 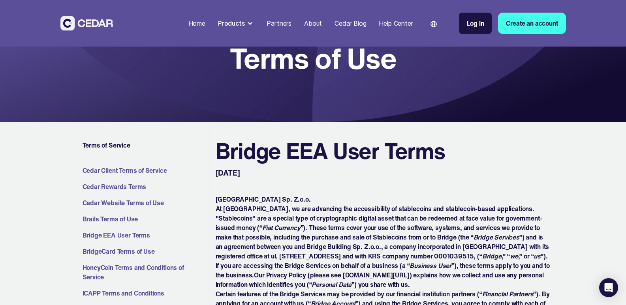 What do you see at coordinates (475, 23) in the screenshot?
I see `div: Log in` at bounding box center [475, 23].